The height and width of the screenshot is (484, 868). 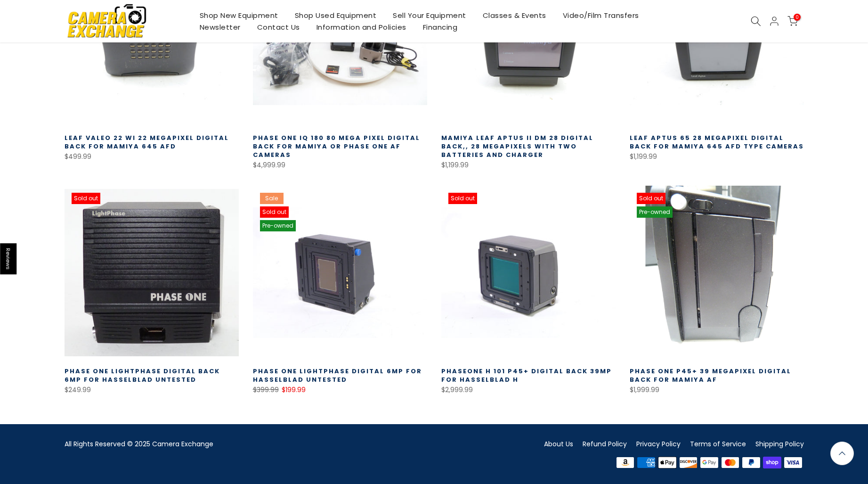 What do you see at coordinates (730, 462) in the screenshot?
I see `img: master` at bounding box center [730, 462].